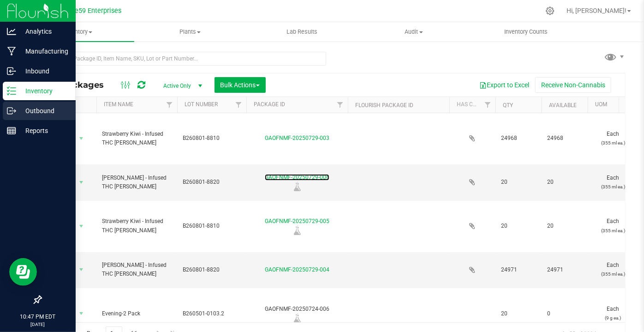 The height and width of the screenshot is (332, 644). What do you see at coordinates (11, 51) in the screenshot?
I see `inline-svg: Manufacturing` at bounding box center [11, 51].